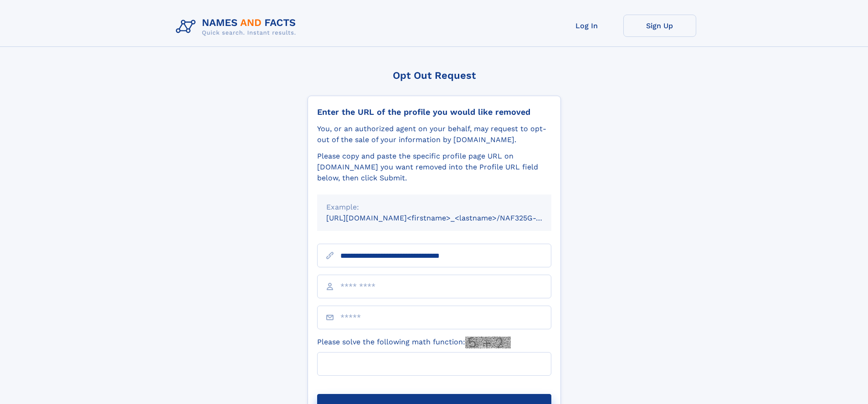  What do you see at coordinates (414, 342) in the screenshot?
I see `label: Please solve the following math function:` at bounding box center [414, 342].